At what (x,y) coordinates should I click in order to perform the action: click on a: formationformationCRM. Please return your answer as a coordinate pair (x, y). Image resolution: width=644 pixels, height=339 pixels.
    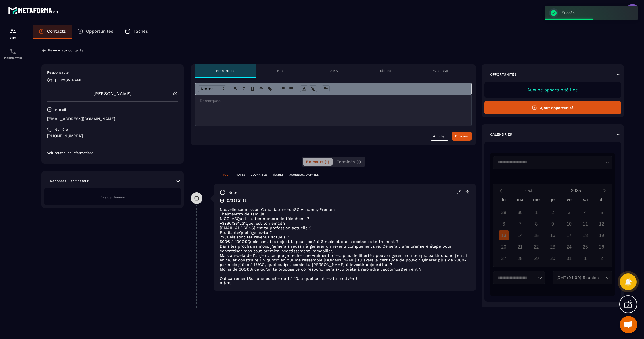
    Looking at the image, I should click on (13, 34).